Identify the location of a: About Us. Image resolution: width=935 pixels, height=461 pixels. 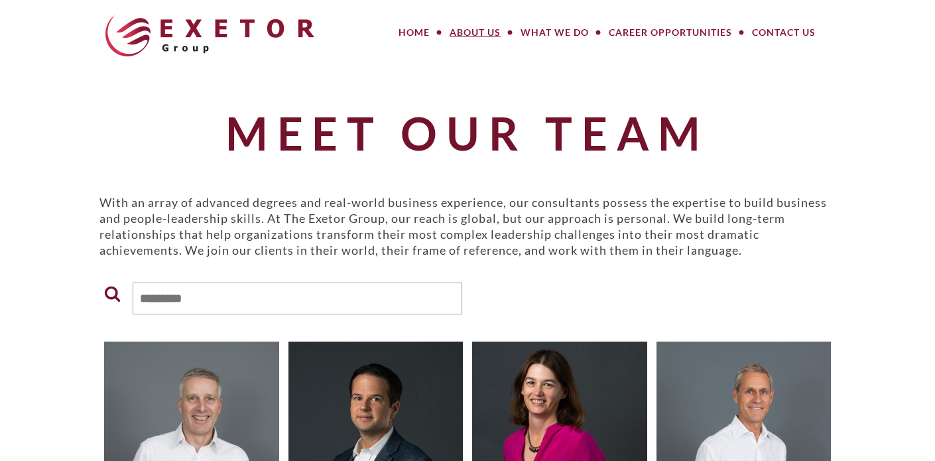
(475, 32).